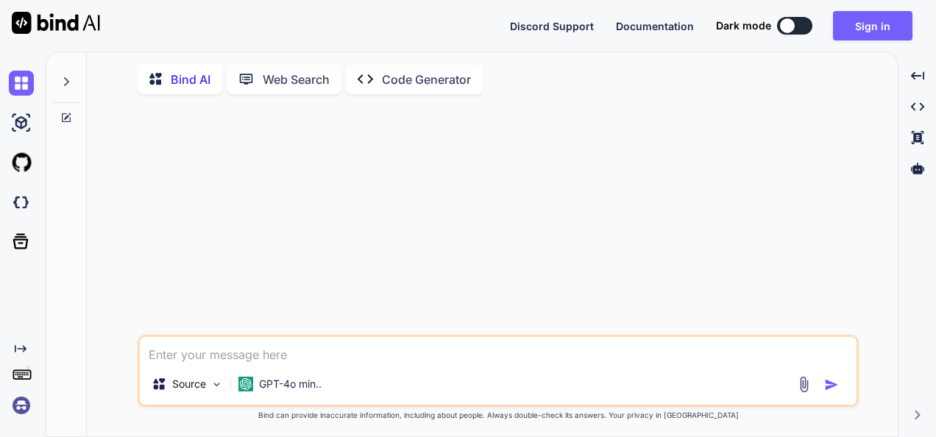  Describe the element at coordinates (189, 384) in the screenshot. I see `p: Source` at that location.